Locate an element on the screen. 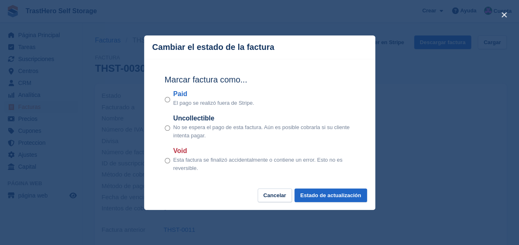  button: close is located at coordinates (504, 15).